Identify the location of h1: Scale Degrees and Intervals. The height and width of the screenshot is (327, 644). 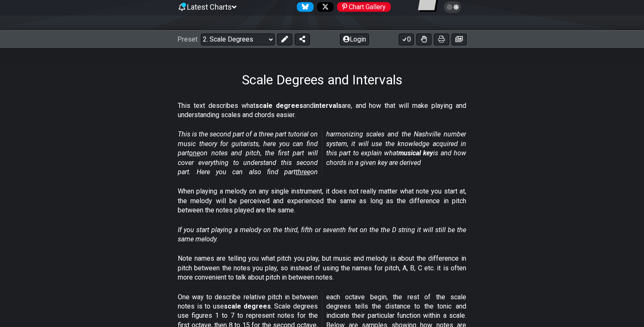
(322, 80).